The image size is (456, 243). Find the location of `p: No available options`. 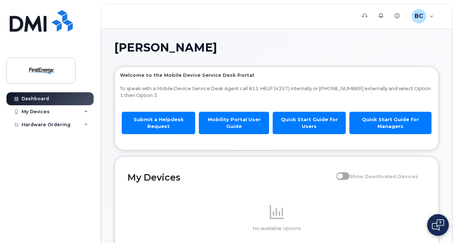

p: No available options is located at coordinates (277, 228).